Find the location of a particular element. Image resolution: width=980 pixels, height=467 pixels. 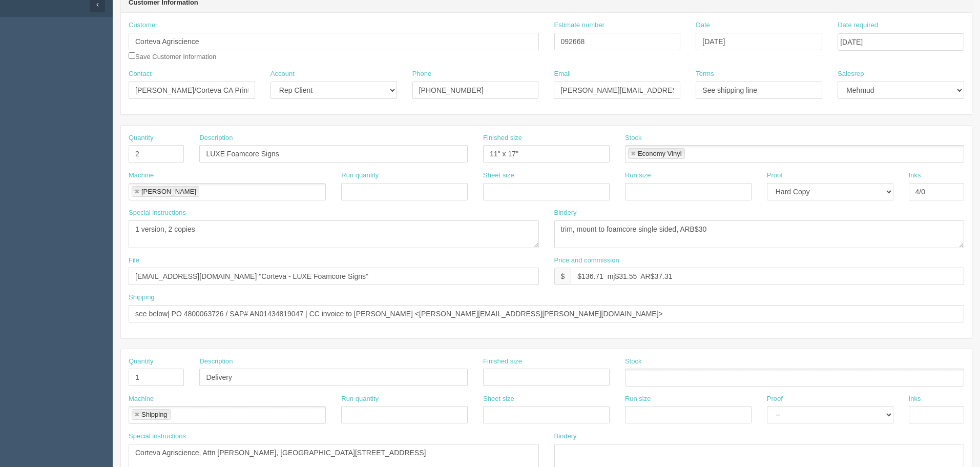

textarea: 1 version, 2 copies is located at coordinates (334, 234).